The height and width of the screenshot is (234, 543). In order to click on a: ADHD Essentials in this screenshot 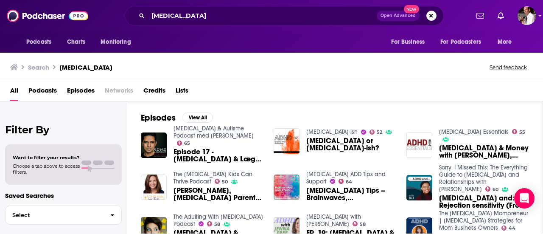, I will do `click(474, 131)`.